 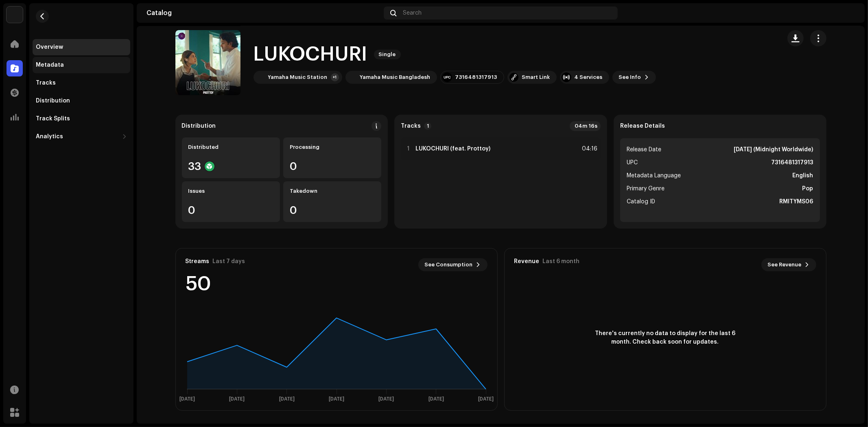 I want to click on img: c0665fb7-ffc0-41c0-af0a-adf6edb4c87a, so click(x=849, y=13).